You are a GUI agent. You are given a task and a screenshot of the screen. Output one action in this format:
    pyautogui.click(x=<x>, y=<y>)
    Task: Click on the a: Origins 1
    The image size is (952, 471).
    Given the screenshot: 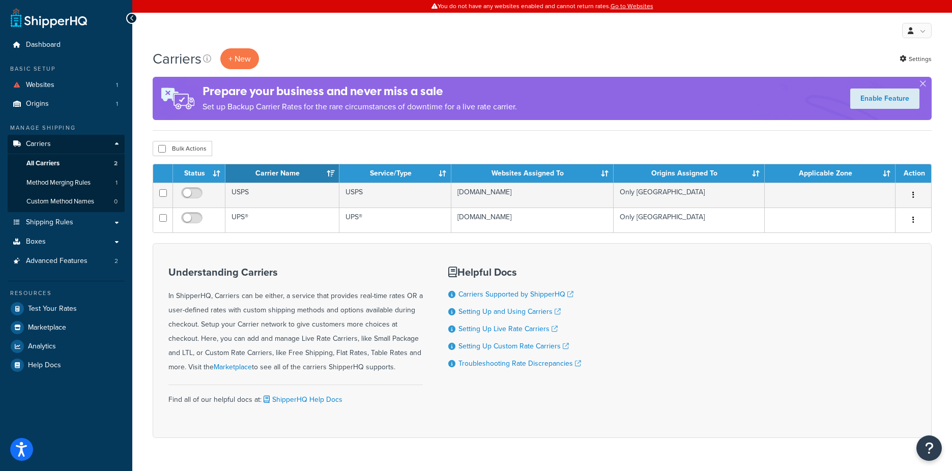 What is the action you would take?
    pyautogui.click(x=66, y=104)
    